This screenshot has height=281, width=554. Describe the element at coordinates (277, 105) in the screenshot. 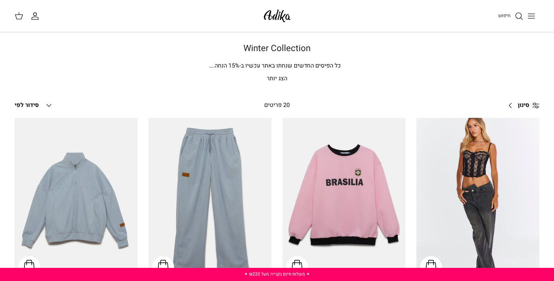

I see `div: 20 פריטים` at that location.